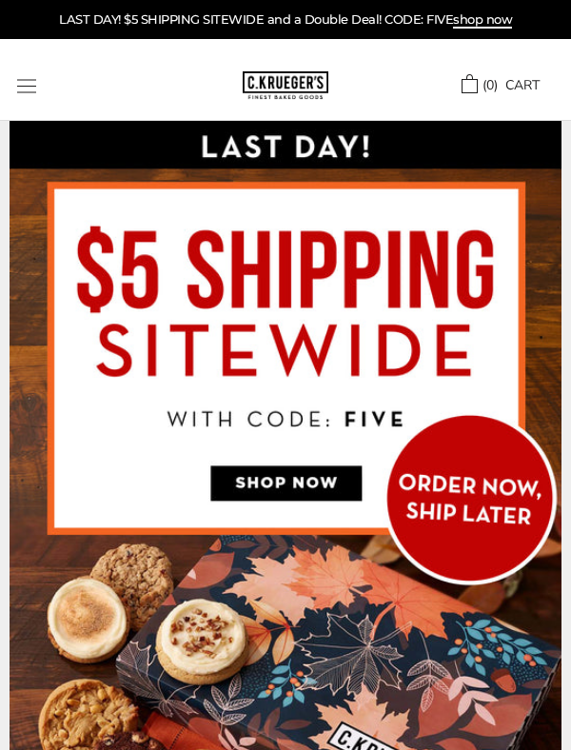 This screenshot has height=750, width=571. Describe the element at coordinates (501, 86) in the screenshot. I see `a: (0) CART` at that location.